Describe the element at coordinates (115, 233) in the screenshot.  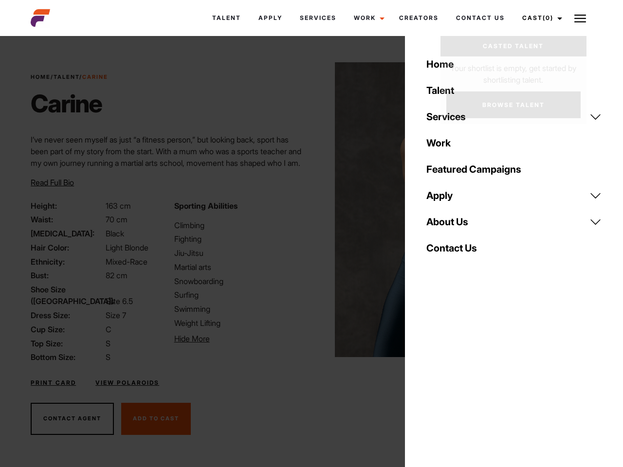
I see `span: Black` at that location.